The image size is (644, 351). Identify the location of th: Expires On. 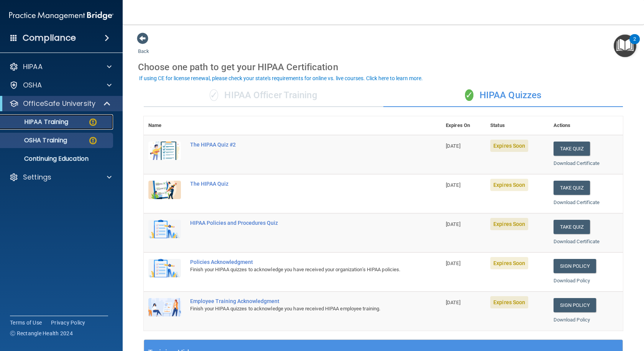
(463, 125).